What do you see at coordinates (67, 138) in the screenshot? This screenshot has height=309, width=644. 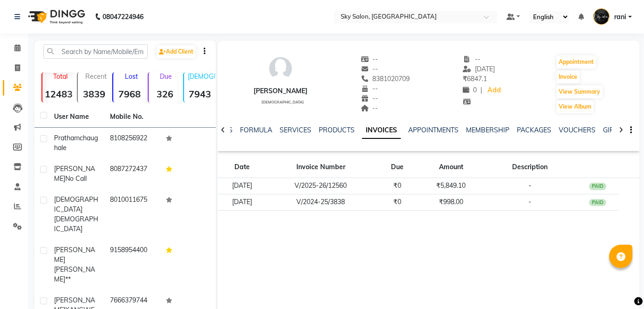 I see `span: pratham` at bounding box center [67, 138].